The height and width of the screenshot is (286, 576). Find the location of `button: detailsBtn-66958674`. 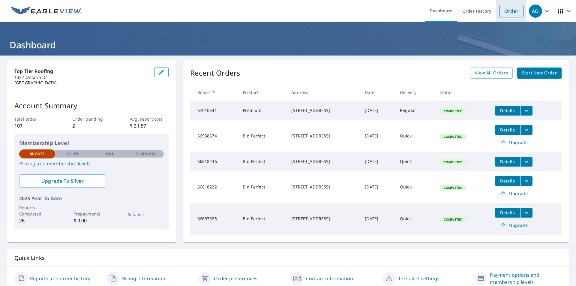

button: detailsBtn-66958674 is located at coordinates (508, 130).